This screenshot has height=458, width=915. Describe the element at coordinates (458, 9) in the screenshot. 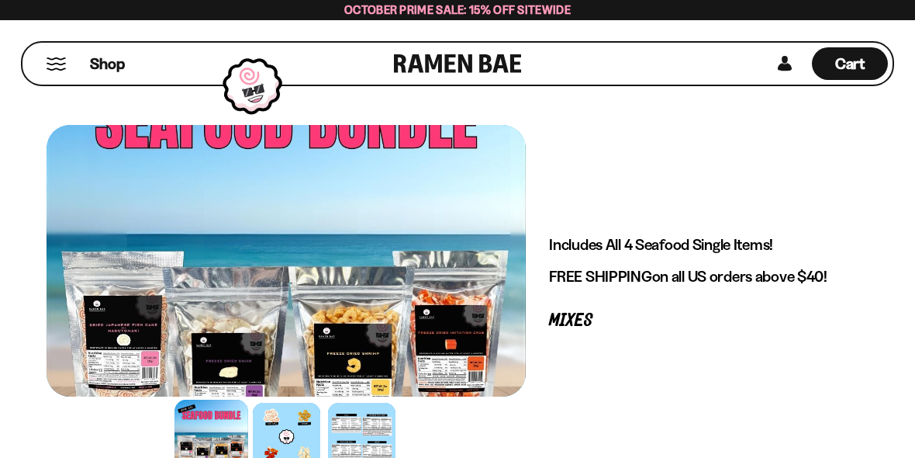

I see `span: October Prime Sale: 15% off Sitewide` at that location.